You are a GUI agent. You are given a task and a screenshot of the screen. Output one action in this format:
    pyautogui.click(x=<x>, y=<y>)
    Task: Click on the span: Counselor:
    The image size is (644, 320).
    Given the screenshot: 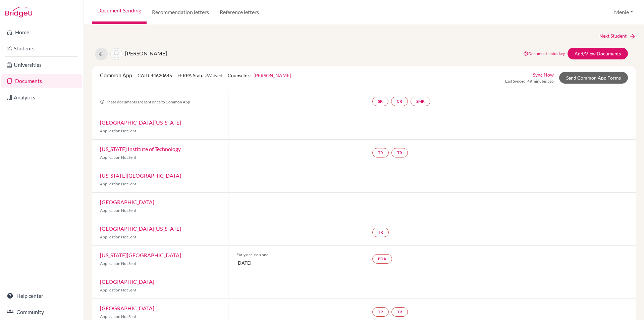 What is the action you would take?
    pyautogui.click(x=259, y=75)
    